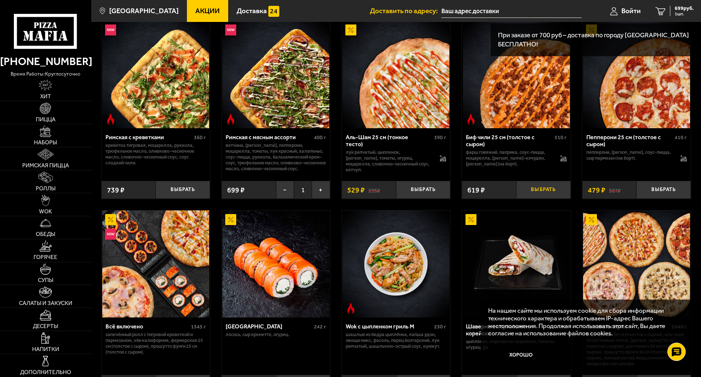 This screenshot has width=701, height=377. Describe the element at coordinates (276, 74) in the screenshot. I see `img: Римская с мясным ассорти` at that location.